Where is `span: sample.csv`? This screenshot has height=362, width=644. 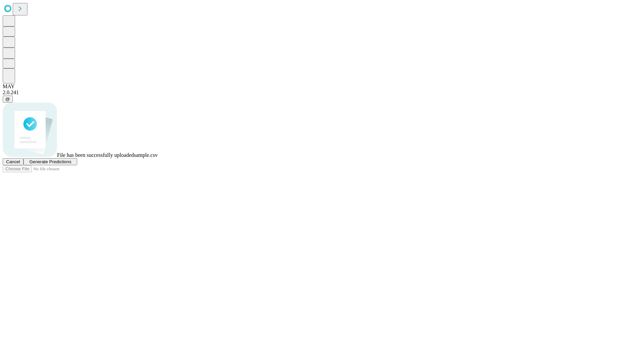
span: sample.csv is located at coordinates (146, 155).